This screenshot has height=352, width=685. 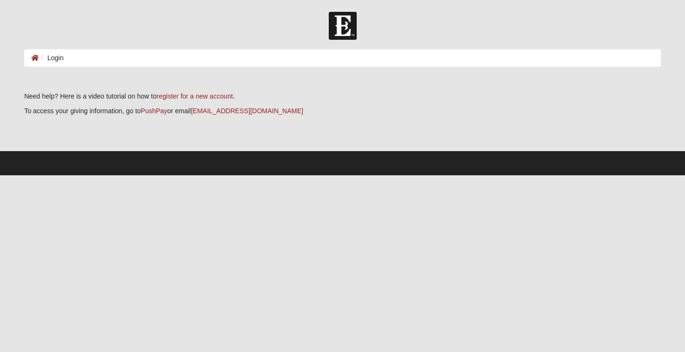 I want to click on li: Login, so click(x=51, y=58).